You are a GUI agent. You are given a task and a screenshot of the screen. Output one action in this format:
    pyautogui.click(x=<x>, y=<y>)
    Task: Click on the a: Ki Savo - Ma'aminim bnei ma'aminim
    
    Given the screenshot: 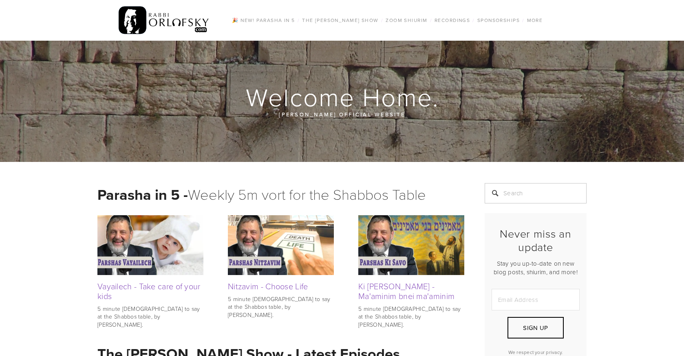 What is the action you would take?
    pyautogui.click(x=411, y=245)
    